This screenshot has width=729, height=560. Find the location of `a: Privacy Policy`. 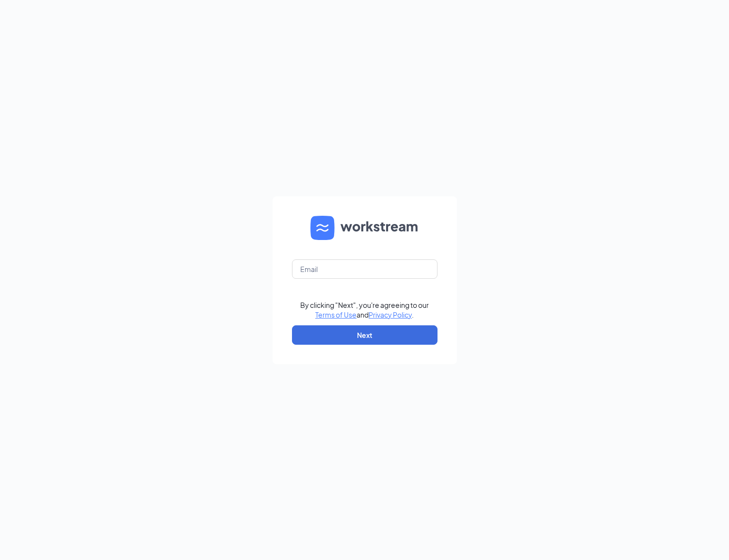

a: Privacy Policy is located at coordinates (390, 315).